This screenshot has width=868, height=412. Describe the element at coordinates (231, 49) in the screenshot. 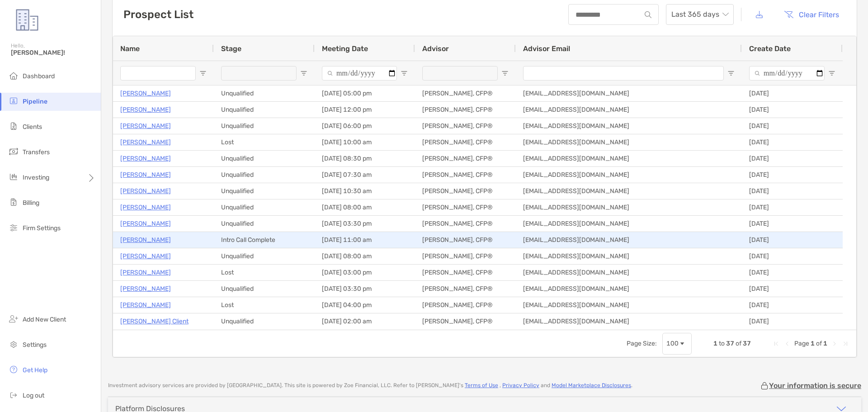

I see `span: Stage` at that location.